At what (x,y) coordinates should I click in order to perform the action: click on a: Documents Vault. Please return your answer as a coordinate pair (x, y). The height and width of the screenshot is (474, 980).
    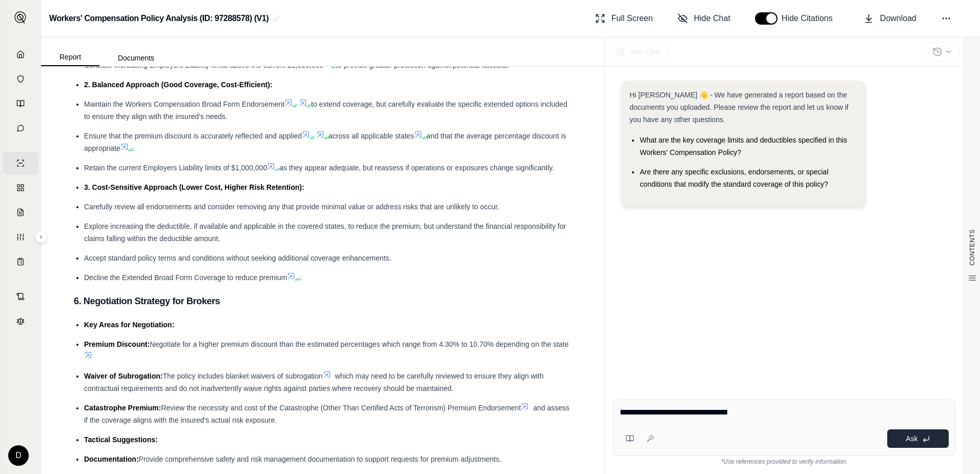
    Looking at the image, I should click on (21, 79).